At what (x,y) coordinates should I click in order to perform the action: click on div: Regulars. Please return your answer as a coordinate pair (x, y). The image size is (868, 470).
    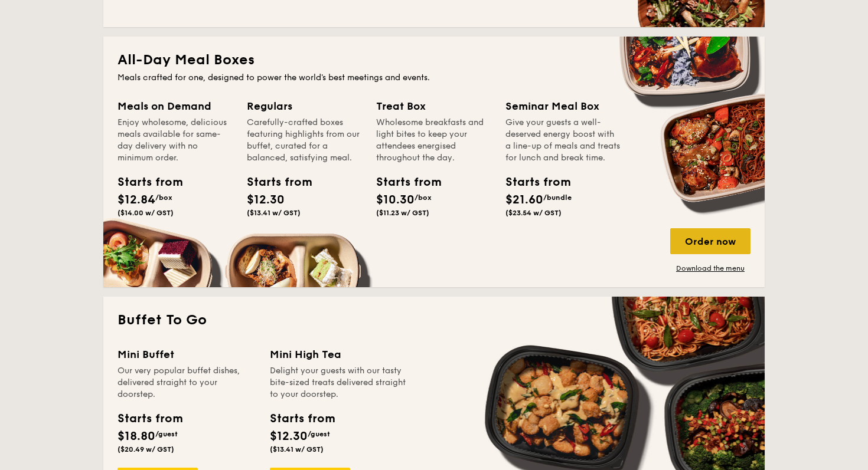
    Looking at the image, I should click on (304, 106).